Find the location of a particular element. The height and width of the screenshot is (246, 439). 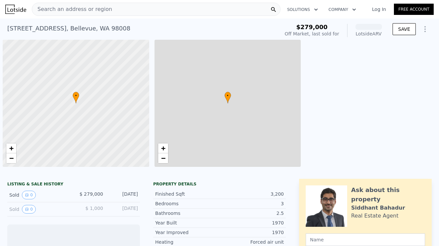

div: Real Estate Agent is located at coordinates (375, 216).